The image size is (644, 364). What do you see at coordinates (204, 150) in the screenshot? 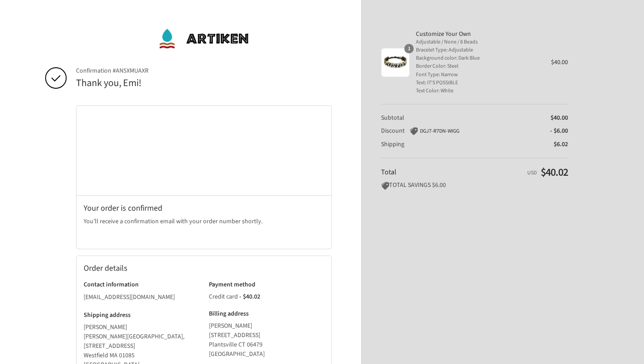
I see `div: Google map displaying pin point of shipping address: Westfield, Massachusetts` at bounding box center [204, 150].